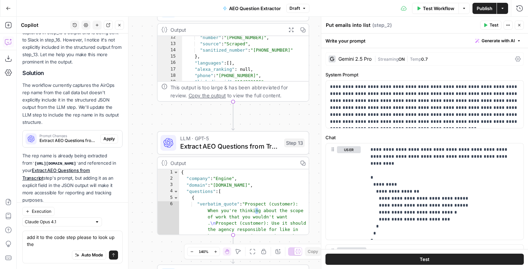  I want to click on span: Generate with AI, so click(498, 41).